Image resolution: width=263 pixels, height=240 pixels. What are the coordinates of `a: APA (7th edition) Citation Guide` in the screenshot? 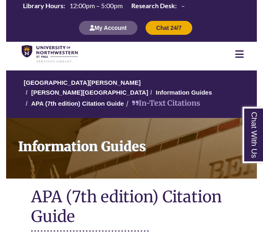 It's located at (77, 103).